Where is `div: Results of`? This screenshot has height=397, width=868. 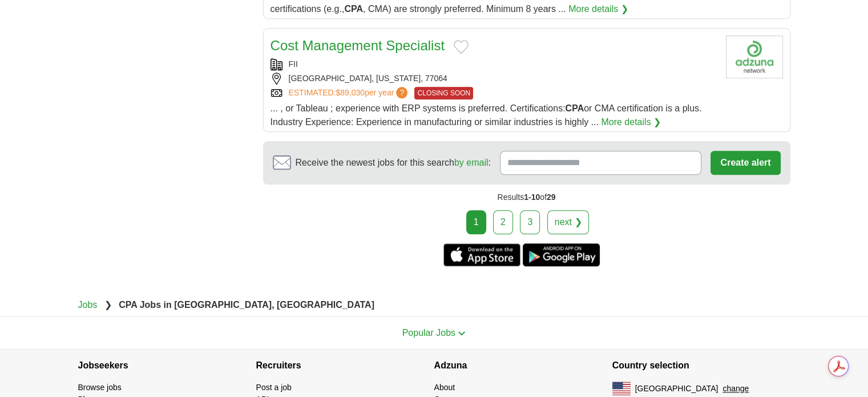
div: Results of is located at coordinates (527, 197).